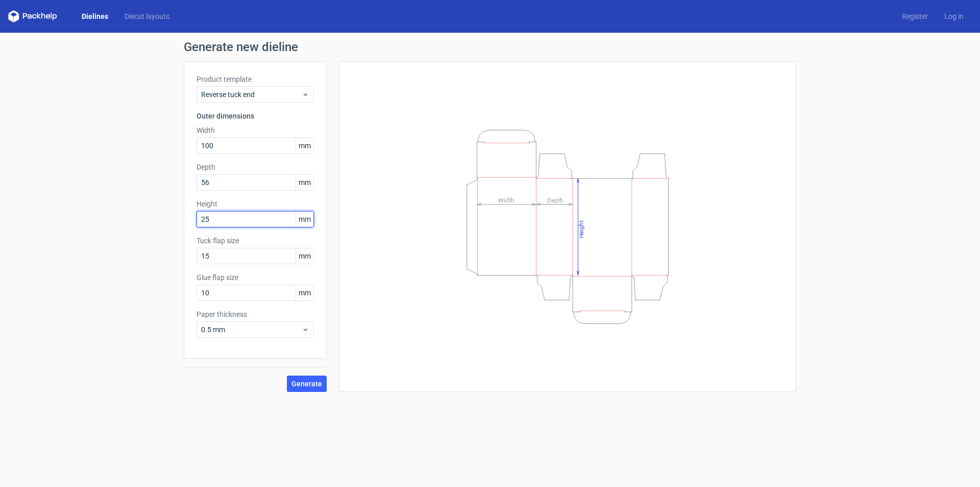 The image size is (980, 487). I want to click on label: Glue flap size, so click(256, 278).